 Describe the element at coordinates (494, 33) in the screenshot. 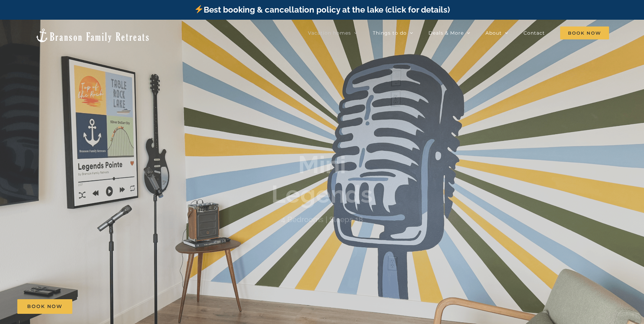

I see `span: About` at that location.